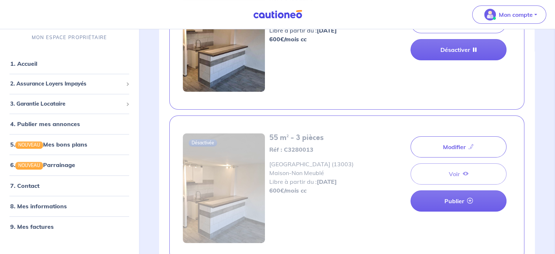 The image size is (555, 254). Describe the element at coordinates (32, 226) in the screenshot. I see `a: 9. Mes factures` at that location.